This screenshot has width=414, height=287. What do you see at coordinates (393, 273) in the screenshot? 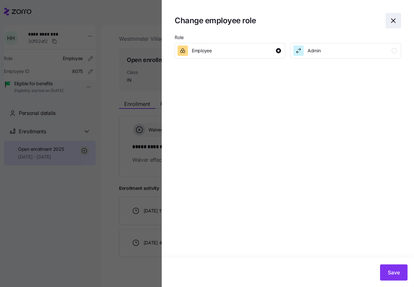
I see `button: Save` at bounding box center [393, 273].